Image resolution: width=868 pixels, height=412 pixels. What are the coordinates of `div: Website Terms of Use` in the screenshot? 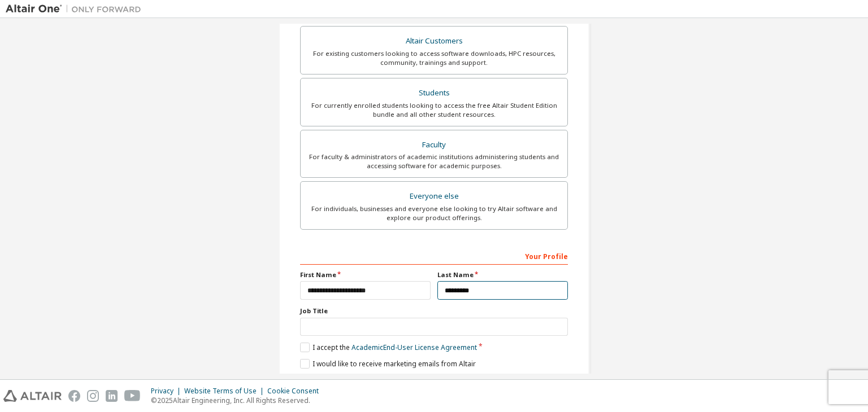 It's located at (225, 392).